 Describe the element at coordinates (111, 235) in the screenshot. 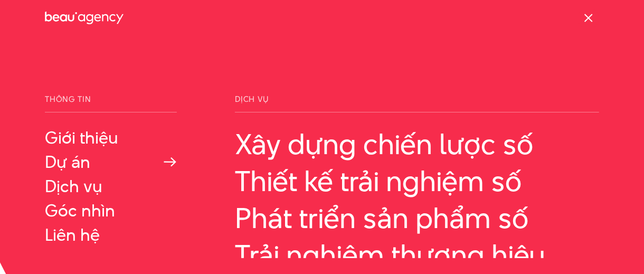

I see `a: Liên hệ` at that location.